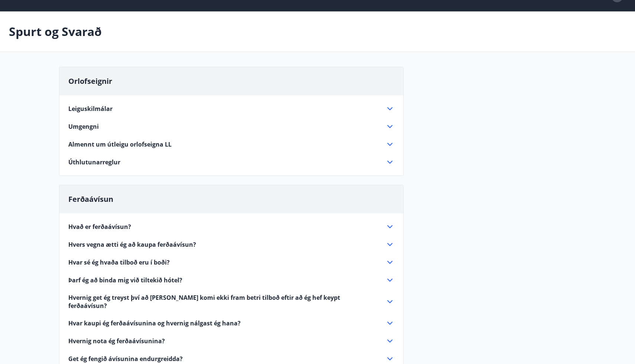  Describe the element at coordinates (231, 262) in the screenshot. I see `div: Hvar sé ég hvaða tilboð eru í boði?` at that location.